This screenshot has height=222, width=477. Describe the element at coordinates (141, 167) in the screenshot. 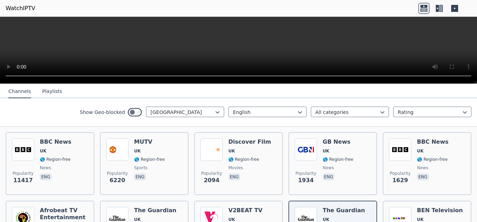

I see `span: sports` at that location.